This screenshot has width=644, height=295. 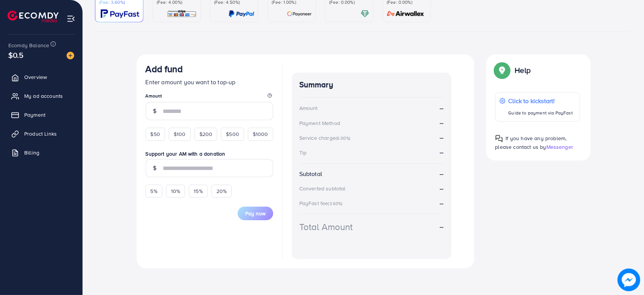 What do you see at coordinates (322, 203) in the screenshot?
I see `div: PayFast fee` at bounding box center [322, 203].